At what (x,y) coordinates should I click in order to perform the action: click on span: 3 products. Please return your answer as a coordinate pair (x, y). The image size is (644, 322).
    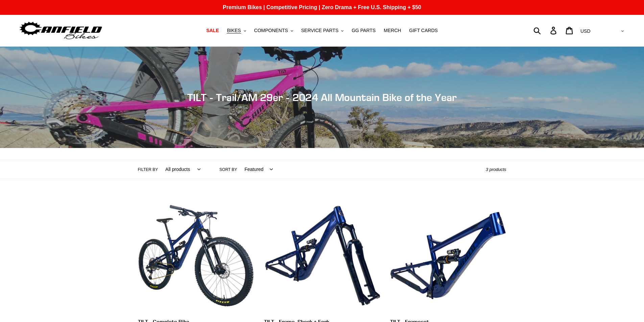
    Looking at the image, I should click on (496, 169).